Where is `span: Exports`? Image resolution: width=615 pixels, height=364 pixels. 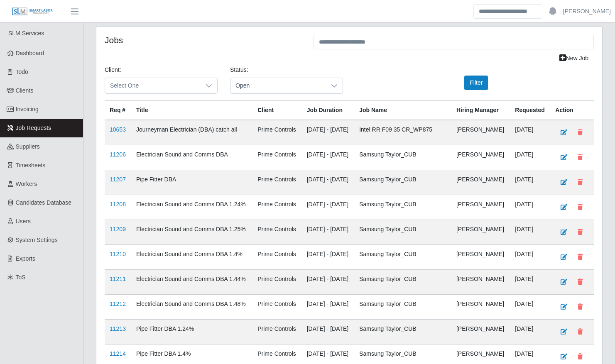
span: Exports is located at coordinates (25, 259).